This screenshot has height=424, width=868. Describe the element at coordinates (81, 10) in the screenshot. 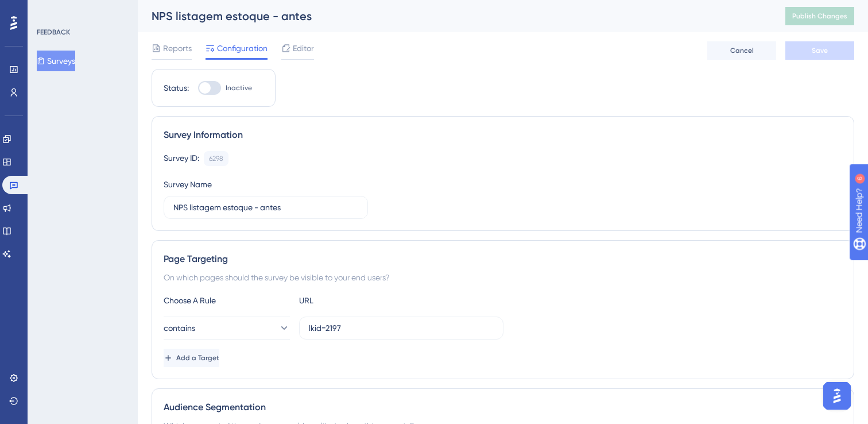

I see `div: 6` at that location.